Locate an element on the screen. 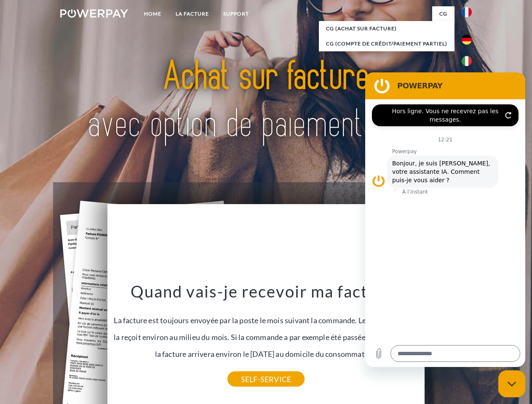  div: La facture est toujours envoyée par la poste le mois suivant la commande. Le consommateur la reço... is located at coordinates (266, 330).